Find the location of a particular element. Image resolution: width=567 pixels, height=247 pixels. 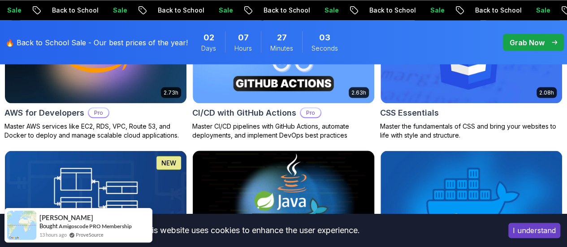

p: 🔥 Back to School Sale - Our best prices of the year! is located at coordinates (96, 42).